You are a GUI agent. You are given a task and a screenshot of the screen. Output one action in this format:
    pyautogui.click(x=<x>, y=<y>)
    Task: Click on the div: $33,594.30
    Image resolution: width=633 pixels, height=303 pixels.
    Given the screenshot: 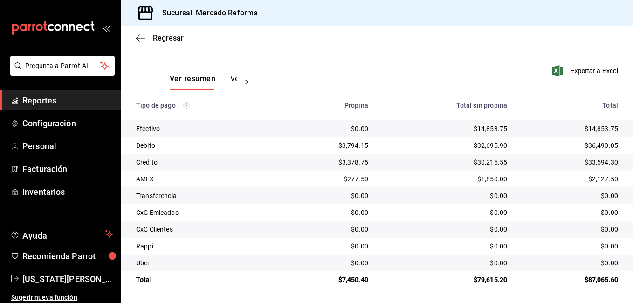 What is the action you would take?
    pyautogui.click(x=570, y=162)
    